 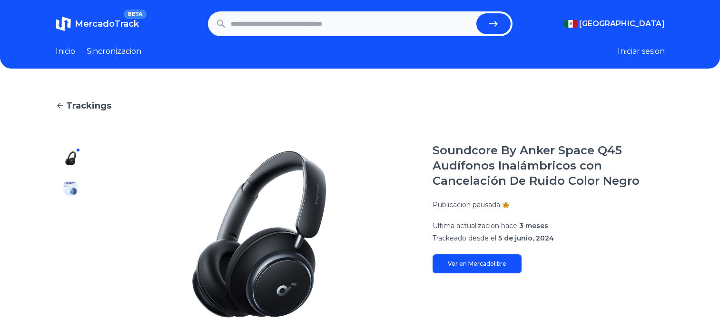 What do you see at coordinates (465, 238) in the screenshot?
I see `span: Trackeado desde el` at bounding box center [465, 238].